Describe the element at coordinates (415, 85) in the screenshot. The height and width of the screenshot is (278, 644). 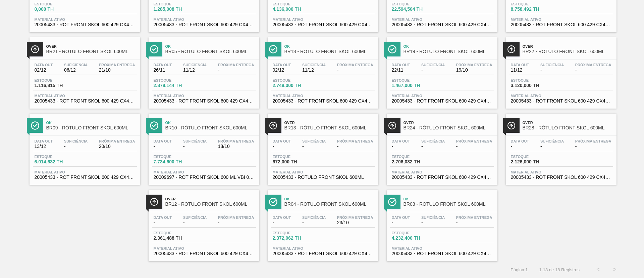
I see `span: 1.467,000 TH` at that location.